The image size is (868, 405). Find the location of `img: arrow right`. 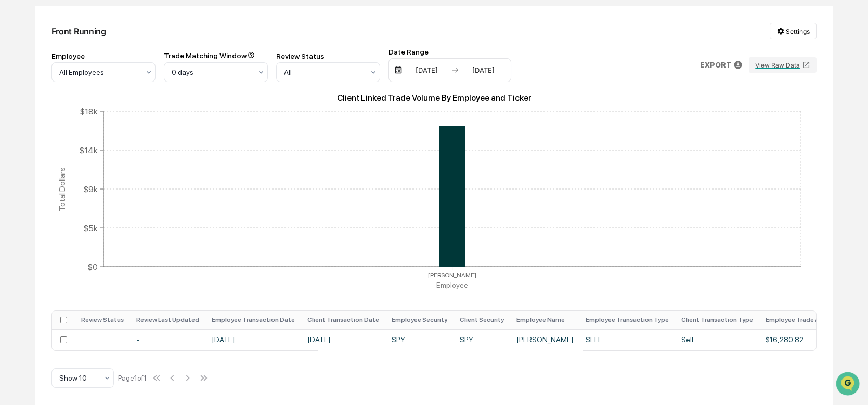

img: arrow right is located at coordinates (455, 70).